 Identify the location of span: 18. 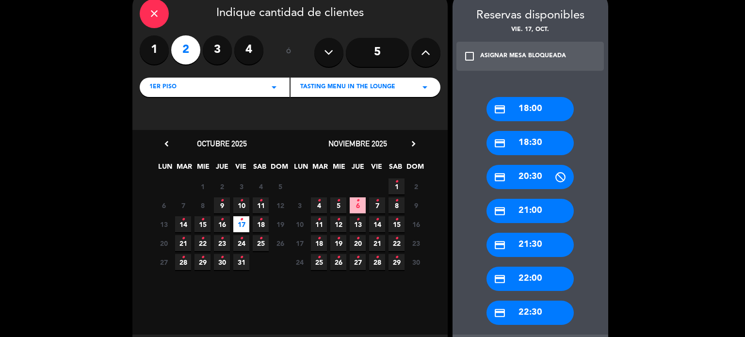
(260, 224).